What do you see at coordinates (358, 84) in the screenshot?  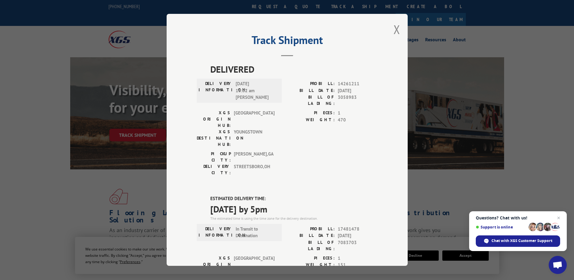 I see `span: 14261211` at bounding box center [358, 84].